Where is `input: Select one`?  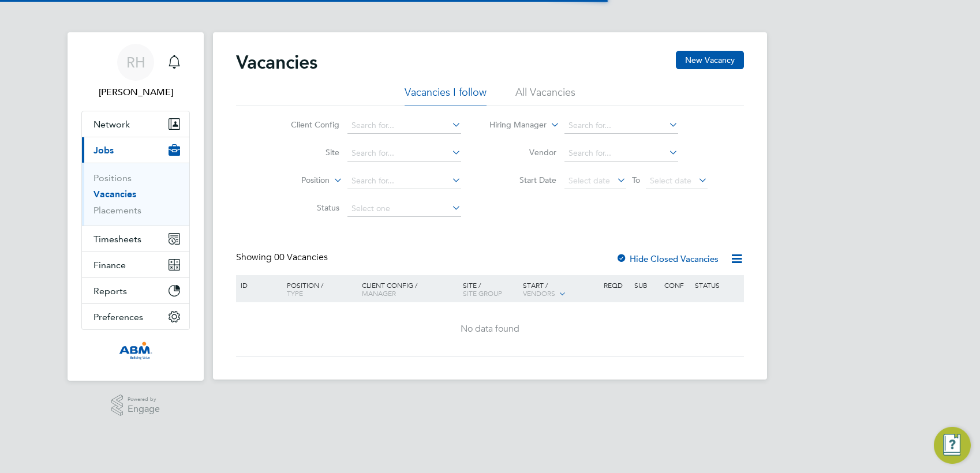
input: Select one is located at coordinates (404, 209).